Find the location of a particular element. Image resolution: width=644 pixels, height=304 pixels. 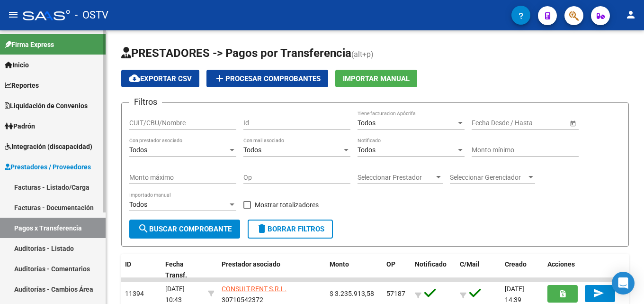

span: Liquidación de Convenios is located at coordinates (46, 106).